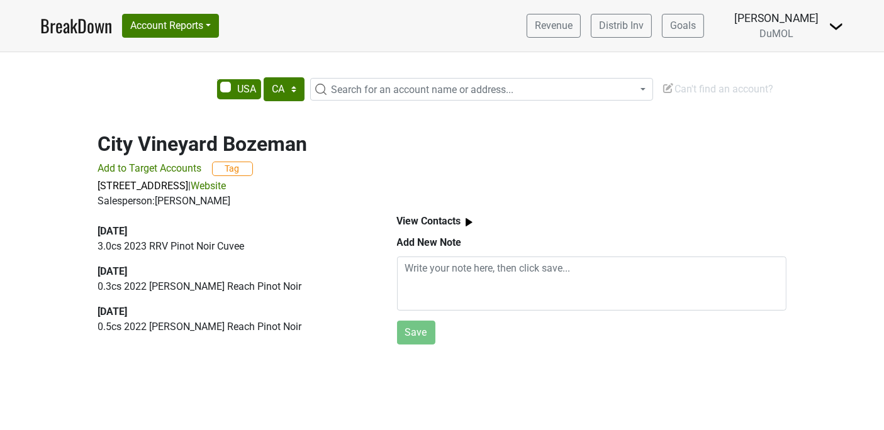  Describe the element at coordinates (469, 222) in the screenshot. I see `img: arrow_right.svg` at that location.